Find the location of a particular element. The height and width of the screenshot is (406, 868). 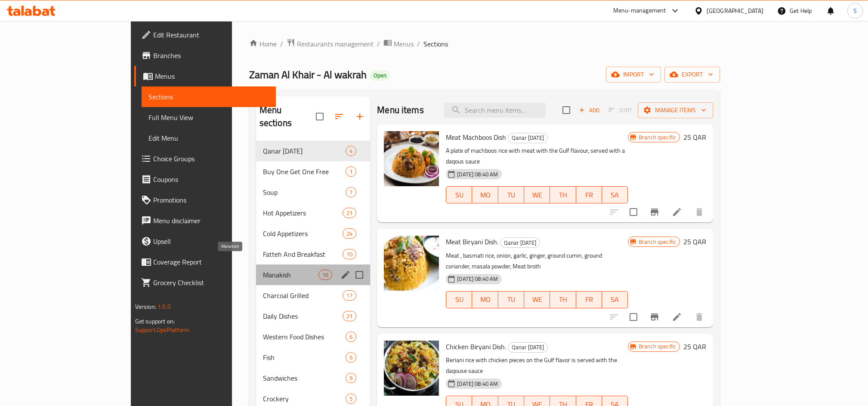

span: 21 is located at coordinates (349, 316).